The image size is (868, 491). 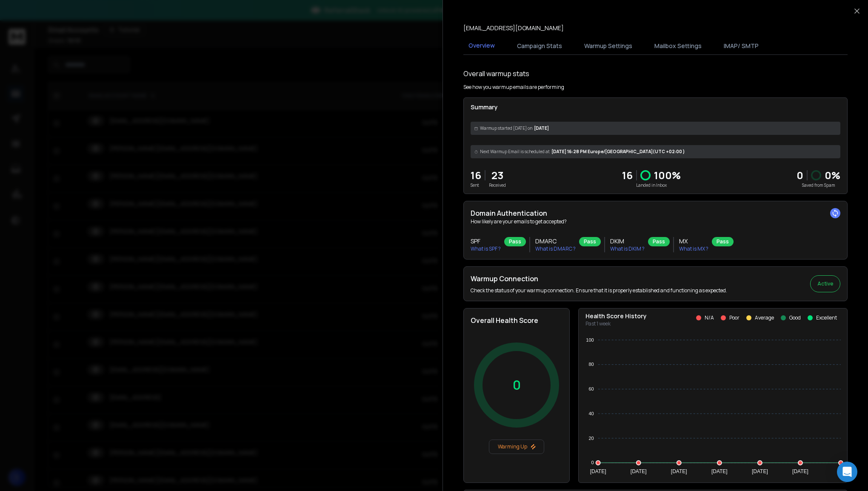 I want to click on tspan: 60, so click(x=592, y=389).